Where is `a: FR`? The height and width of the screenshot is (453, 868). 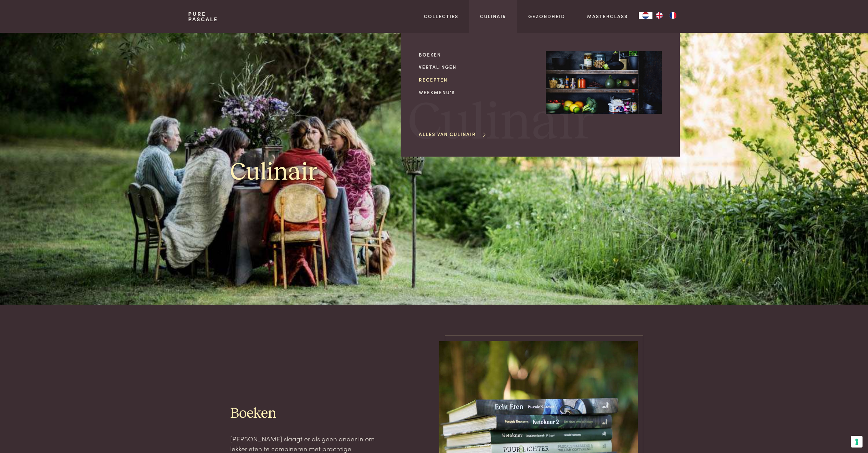 a: FR is located at coordinates (673, 15).